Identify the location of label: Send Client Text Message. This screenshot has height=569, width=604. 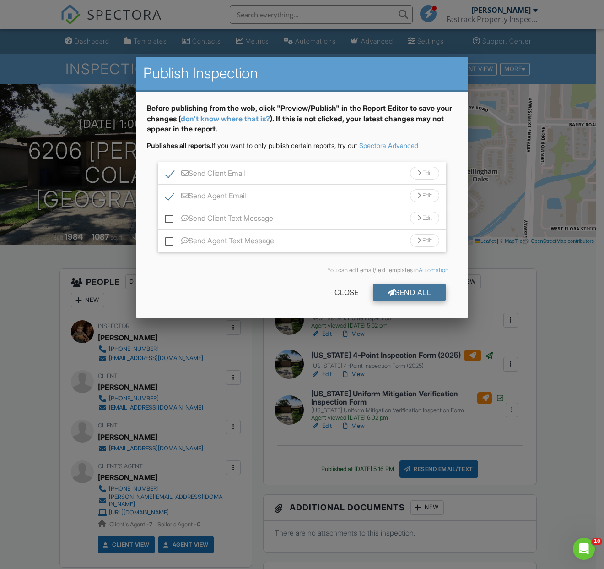
(219, 219).